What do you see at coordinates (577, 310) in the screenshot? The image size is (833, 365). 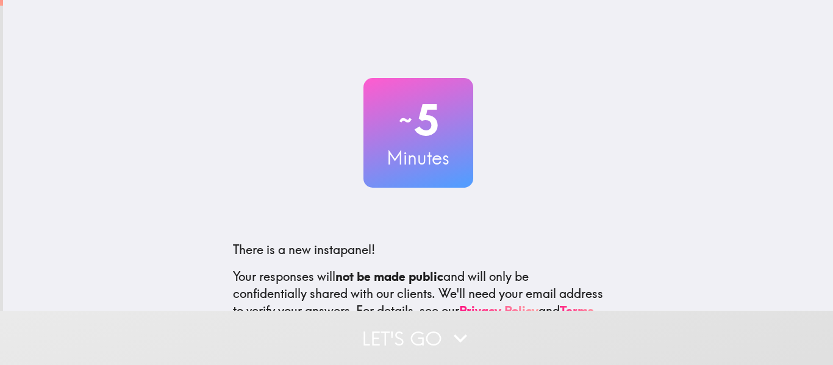 I see `a: Terms` at bounding box center [577, 310].